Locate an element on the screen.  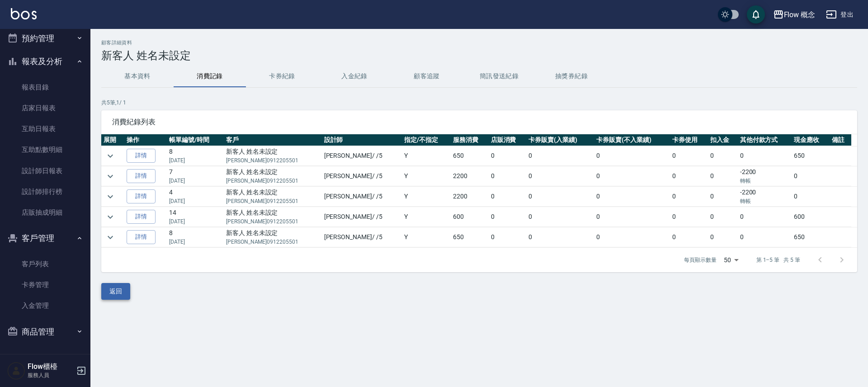
th: 設計師 is located at coordinates (362, 140).